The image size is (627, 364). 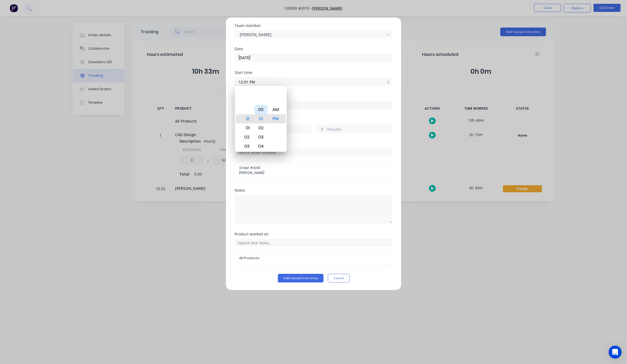 What do you see at coordinates (314, 120) in the screenshot?
I see `div: Hours worked` at bounding box center [314, 120].